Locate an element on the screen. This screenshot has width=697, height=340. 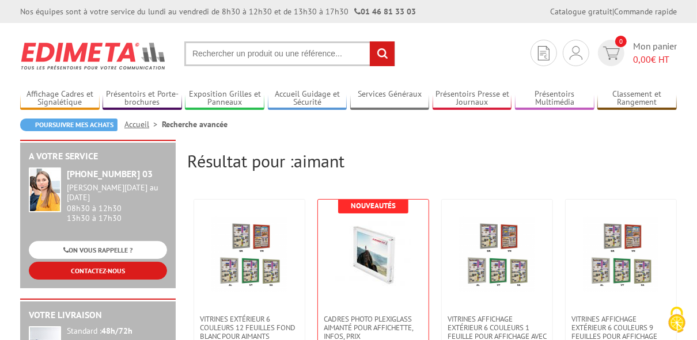
img: Vitrines extérieur 6 couleurs 12 feuilles fond blanc pour aimants is located at coordinates (249, 255).